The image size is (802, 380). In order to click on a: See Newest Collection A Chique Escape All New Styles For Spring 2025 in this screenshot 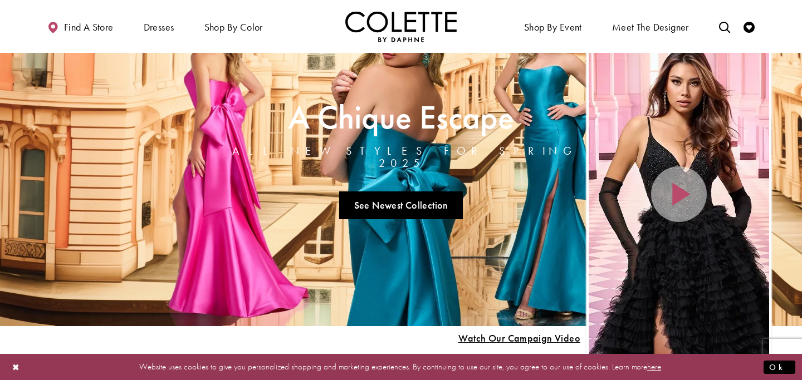, I will do `click(401, 205)`.